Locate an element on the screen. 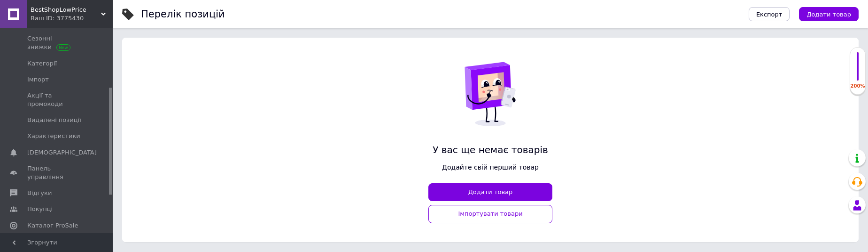  a: Імпортувати товари is located at coordinates (491, 214).